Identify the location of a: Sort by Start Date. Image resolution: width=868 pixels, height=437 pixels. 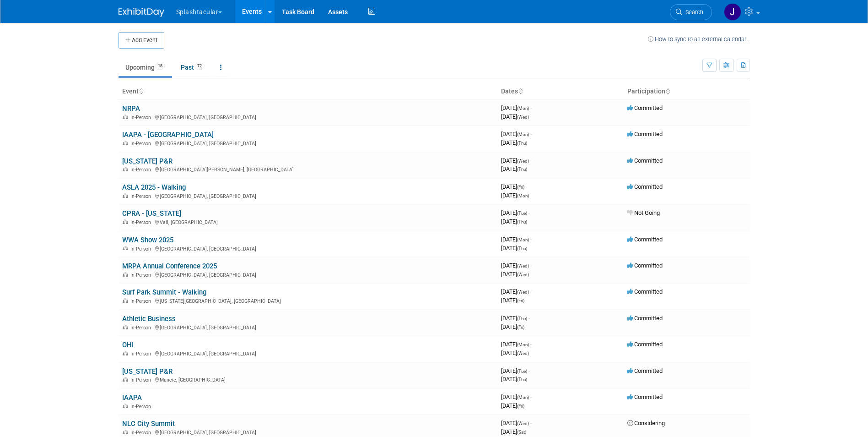
(520, 92).